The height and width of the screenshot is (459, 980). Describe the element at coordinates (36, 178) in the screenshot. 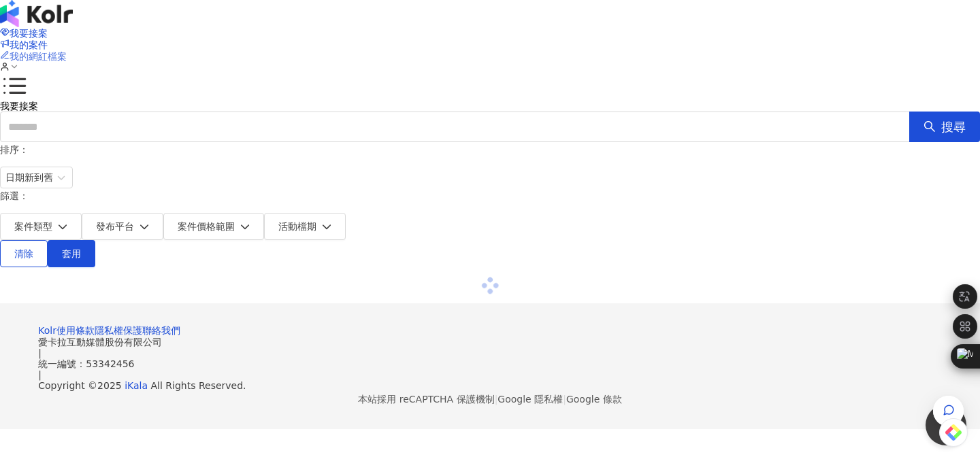

I see `span: 日期新到舊` at that location.